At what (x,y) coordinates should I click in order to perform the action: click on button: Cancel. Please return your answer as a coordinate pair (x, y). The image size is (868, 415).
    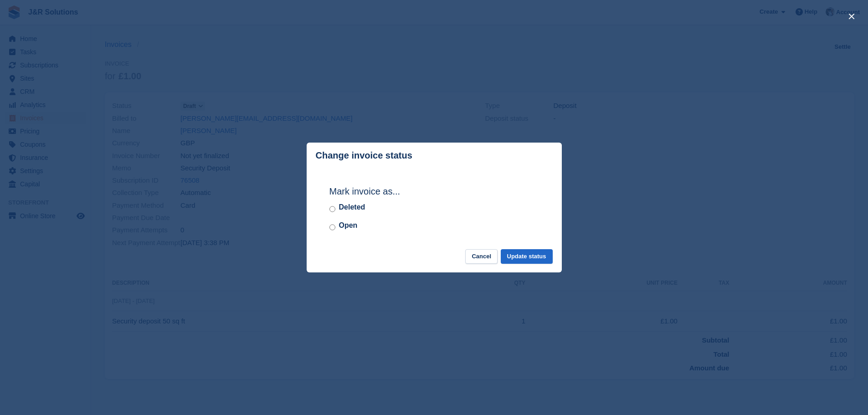
    Looking at the image, I should click on (481, 256).